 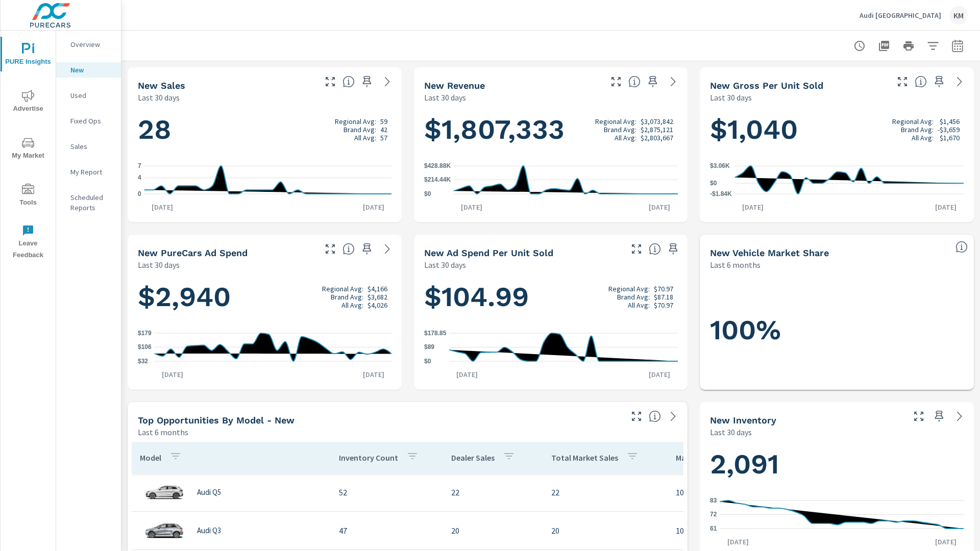 What do you see at coordinates (387, 531) in the screenshot?
I see `p: 47` at bounding box center [387, 531].